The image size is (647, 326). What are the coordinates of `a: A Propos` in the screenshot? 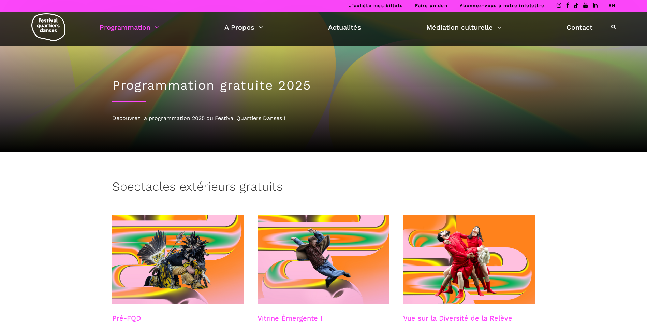 It's located at (244, 27).